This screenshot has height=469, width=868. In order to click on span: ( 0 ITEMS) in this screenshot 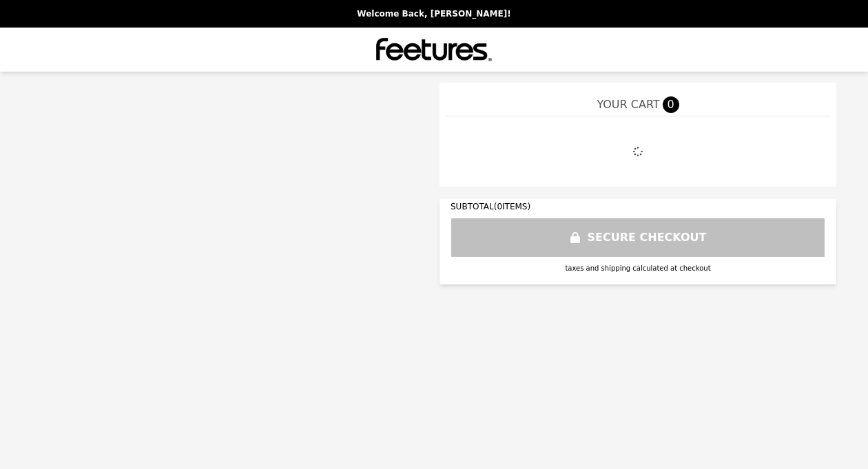, I will do `click(512, 206)`.